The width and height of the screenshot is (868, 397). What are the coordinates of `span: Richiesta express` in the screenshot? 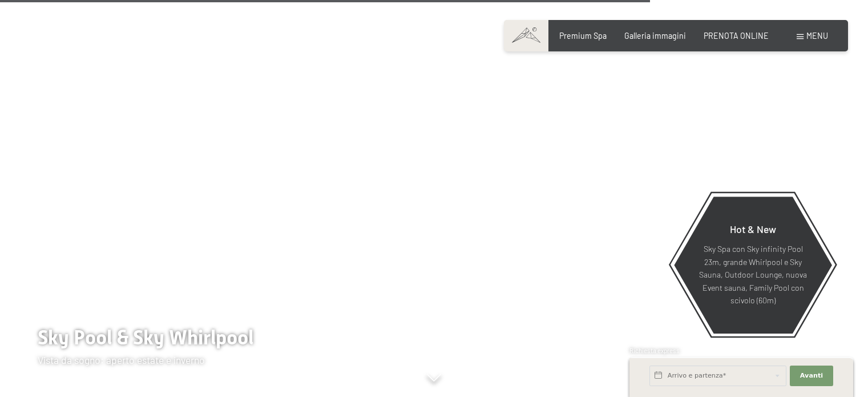 It's located at (654, 350).